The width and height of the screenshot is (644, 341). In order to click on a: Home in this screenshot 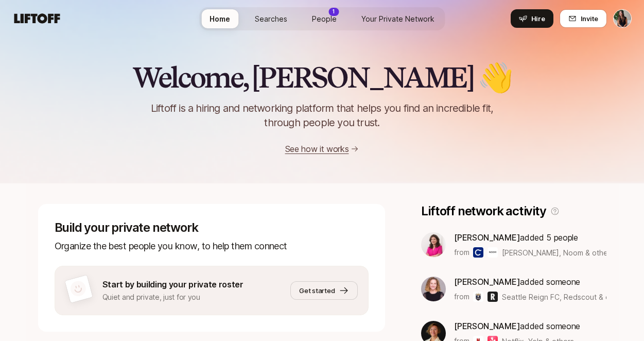, I will do `click(220, 19)`.